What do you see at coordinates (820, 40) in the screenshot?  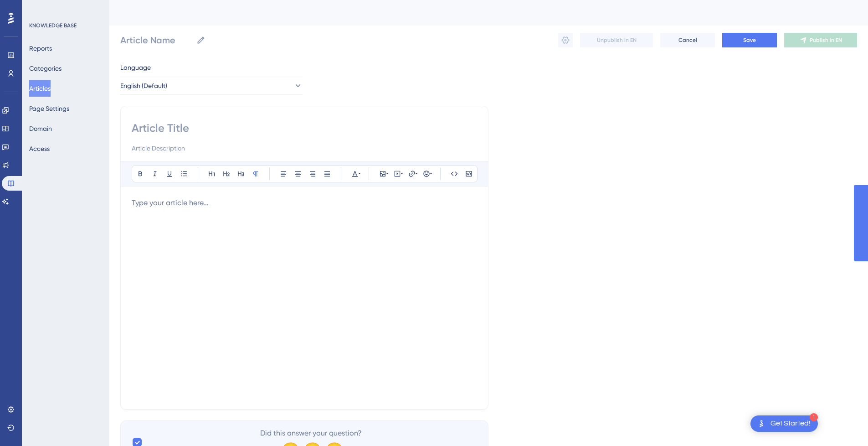 I see `button: Publish in EN` at bounding box center [820, 40].